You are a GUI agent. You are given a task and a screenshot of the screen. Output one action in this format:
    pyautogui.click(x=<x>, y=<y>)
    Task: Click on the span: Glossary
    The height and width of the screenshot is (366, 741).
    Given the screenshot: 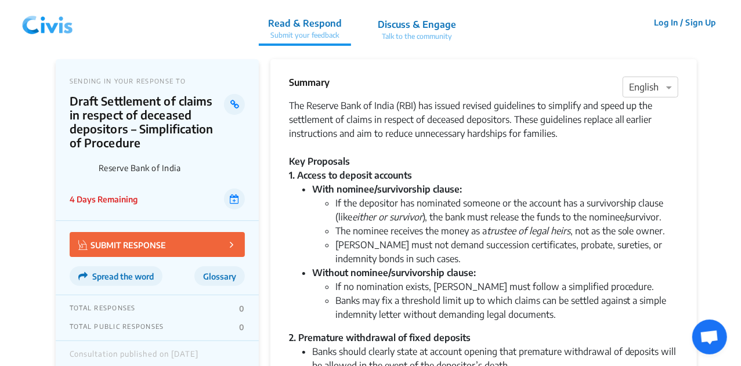 What is the action you would take?
    pyautogui.click(x=219, y=276)
    